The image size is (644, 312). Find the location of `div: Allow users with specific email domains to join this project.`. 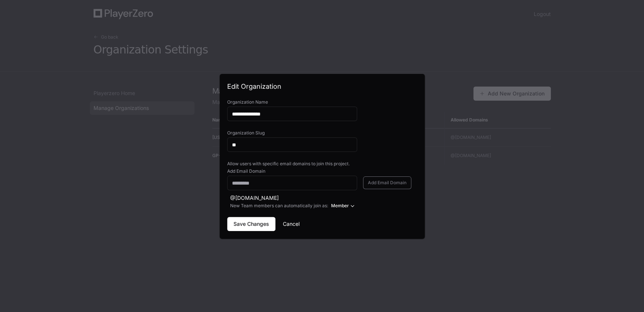

div: Allow users with specific email domains to join this project. is located at coordinates (322, 164).